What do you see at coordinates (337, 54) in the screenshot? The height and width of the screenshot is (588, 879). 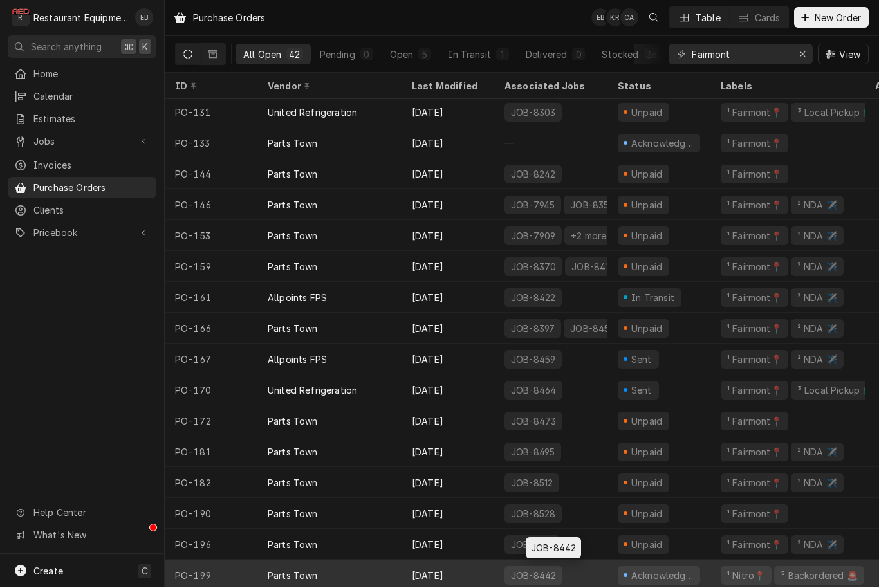 I see `div: Pending` at bounding box center [337, 54].